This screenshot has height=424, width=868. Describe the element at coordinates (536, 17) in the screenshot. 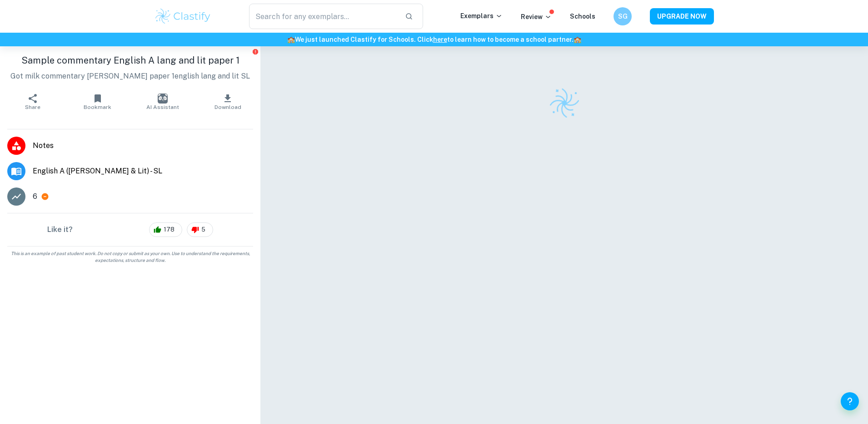

I see `p: Review` at that location.